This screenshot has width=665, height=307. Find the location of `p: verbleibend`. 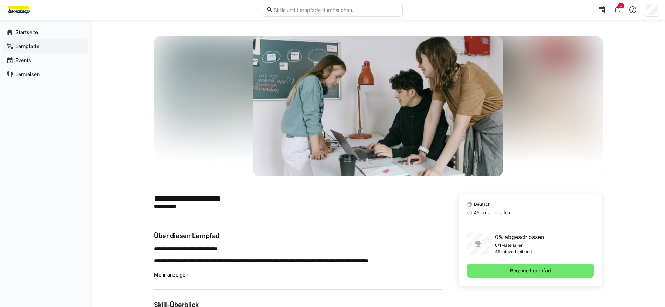

p: verbleibend is located at coordinates (520, 252).